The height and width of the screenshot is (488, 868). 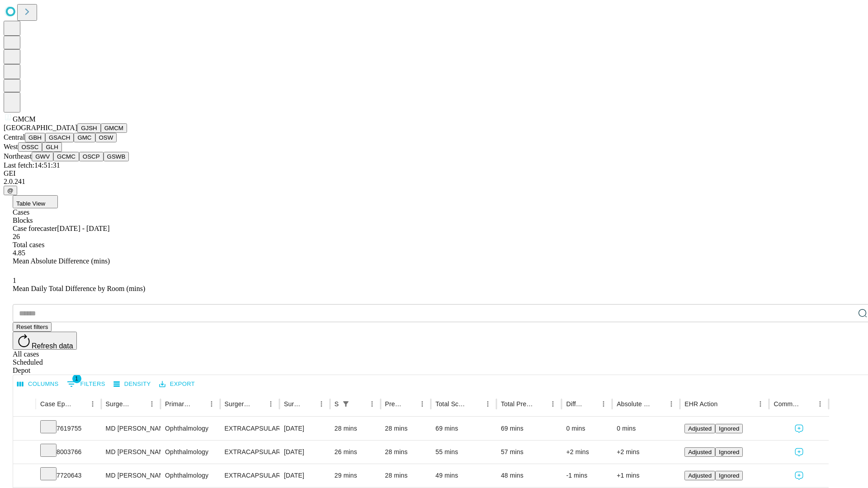 What do you see at coordinates (529, 452) in the screenshot?
I see `div: 57 mins` at bounding box center [529, 452].